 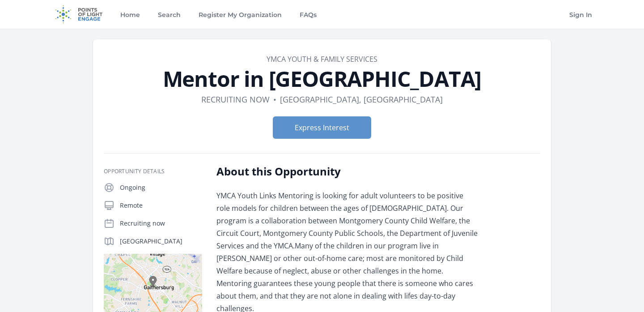 What do you see at coordinates (322, 127) in the screenshot?
I see `button: Express Interest` at bounding box center [322, 127].